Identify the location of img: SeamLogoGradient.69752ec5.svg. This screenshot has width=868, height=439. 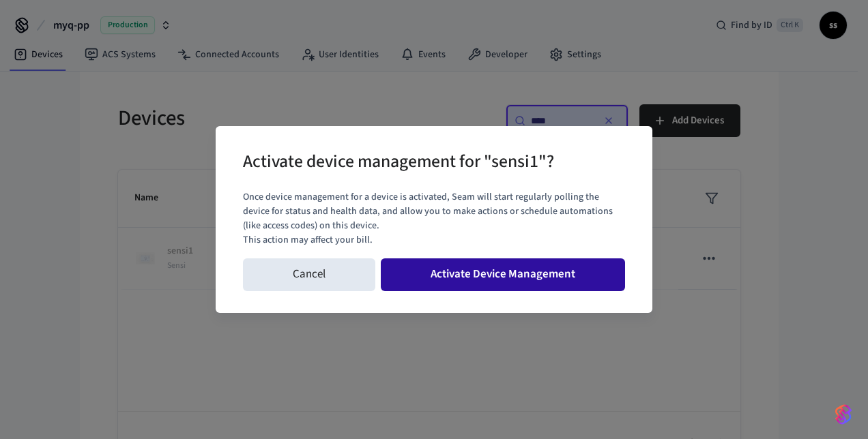
(844, 415).